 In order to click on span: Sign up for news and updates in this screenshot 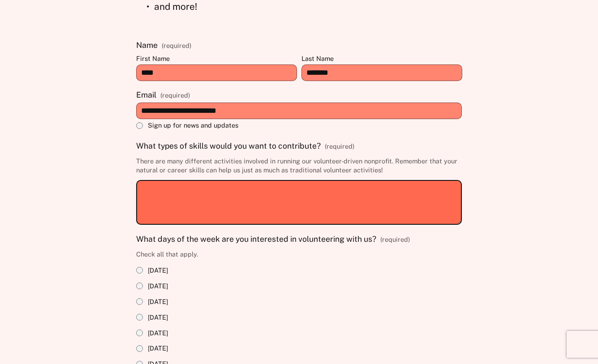, I will do `click(193, 126)`.